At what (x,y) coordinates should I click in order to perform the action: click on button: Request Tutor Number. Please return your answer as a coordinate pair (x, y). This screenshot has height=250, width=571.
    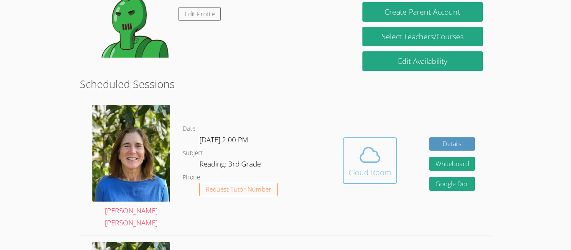
    Looking at the image, I should click on (238, 190).